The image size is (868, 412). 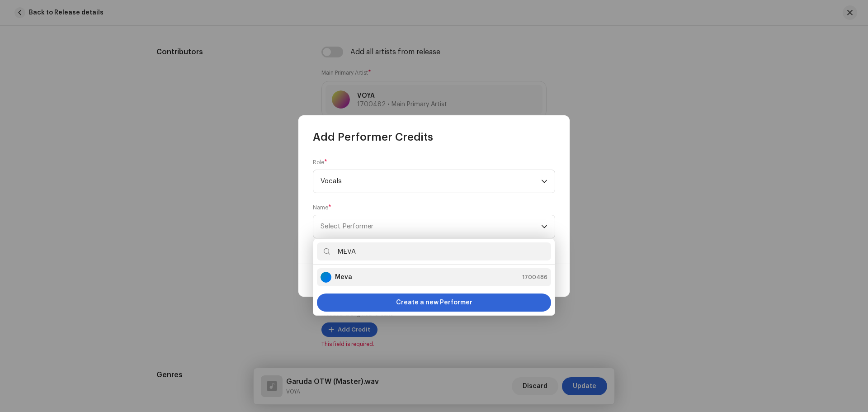 I want to click on span: Vocals, so click(x=431, y=181).